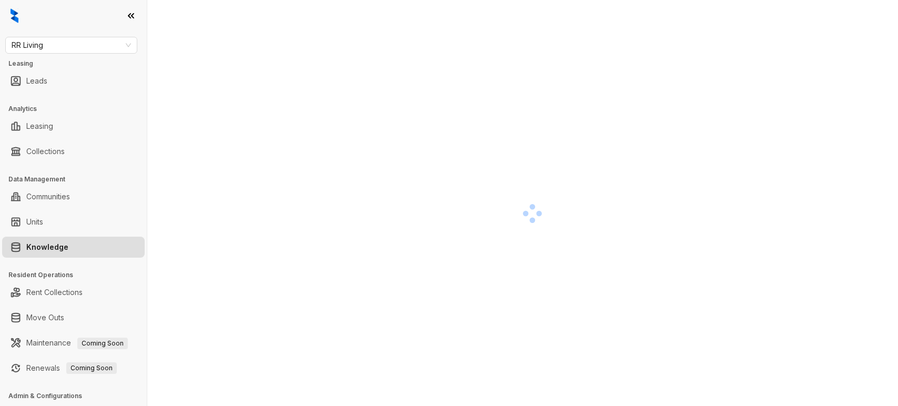 The height and width of the screenshot is (406, 898). What do you see at coordinates (73, 81) in the screenshot?
I see `li: Leads` at bounding box center [73, 81].